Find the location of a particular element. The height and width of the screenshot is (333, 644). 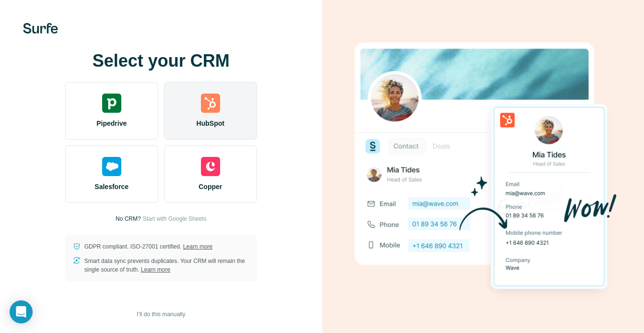

img: hubspot's logo is located at coordinates (210, 103).